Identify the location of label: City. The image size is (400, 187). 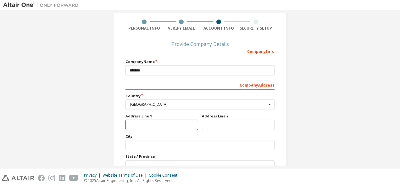
(200, 136).